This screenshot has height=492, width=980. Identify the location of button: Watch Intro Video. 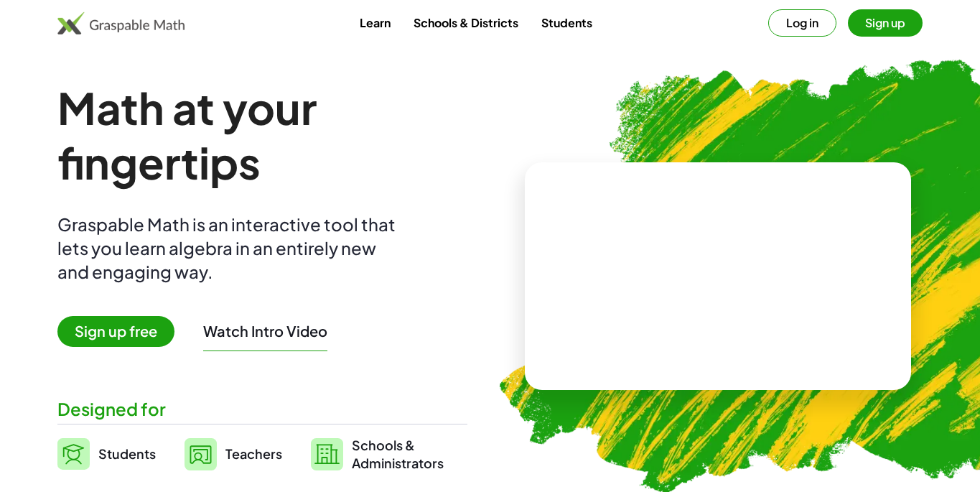
(265, 331).